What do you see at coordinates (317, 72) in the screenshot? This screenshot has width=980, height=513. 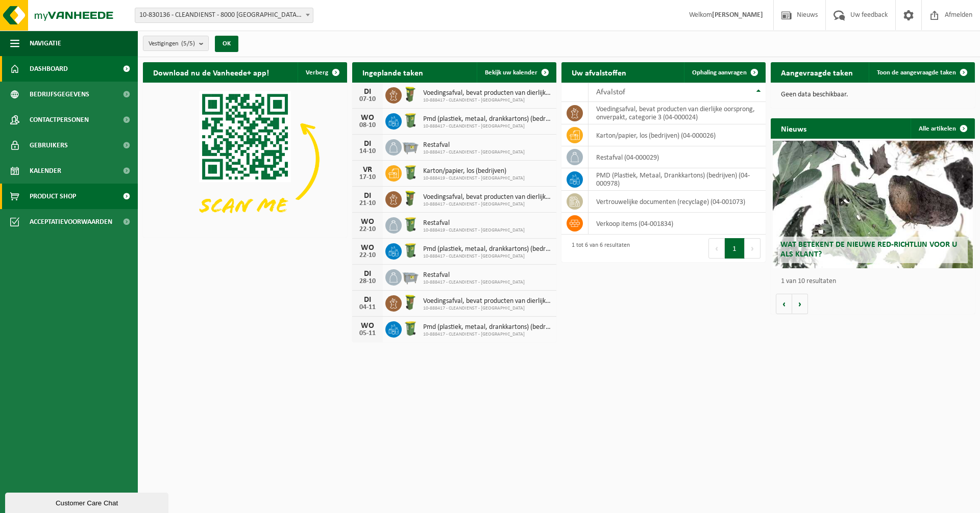 I see `span: Verberg` at bounding box center [317, 72].